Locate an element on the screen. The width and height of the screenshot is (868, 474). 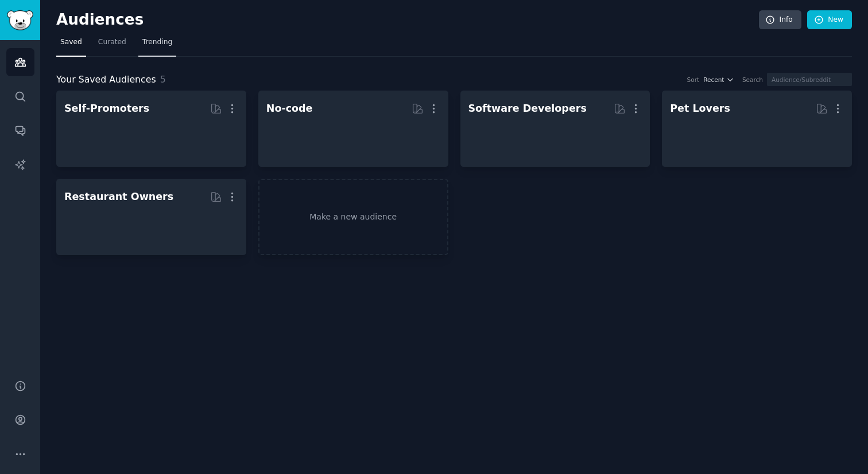
span: Curated is located at coordinates (112, 43).